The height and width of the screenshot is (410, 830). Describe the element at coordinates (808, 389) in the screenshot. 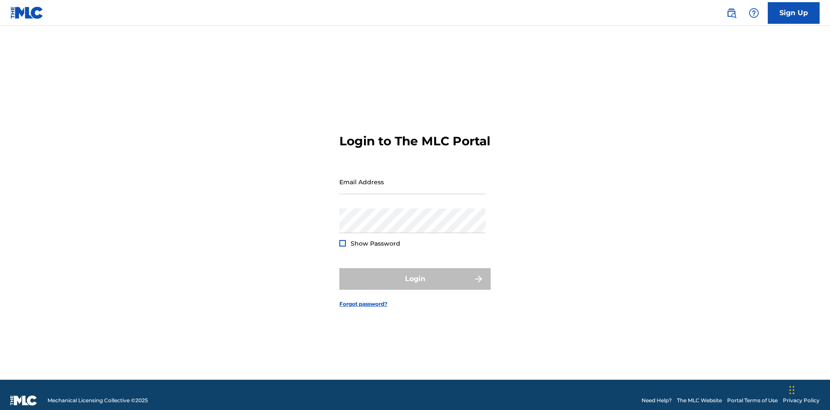

I see `div: Chat Widget` at that location.